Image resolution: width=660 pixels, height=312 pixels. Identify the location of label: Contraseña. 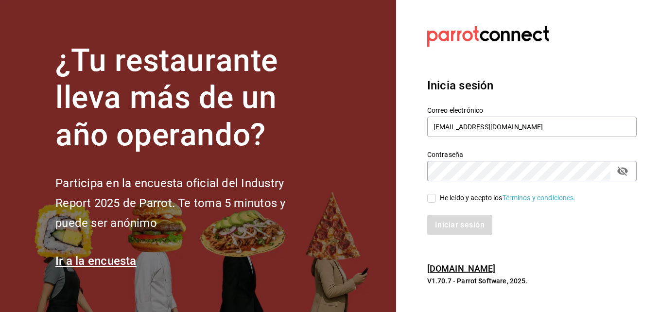
(532, 154).